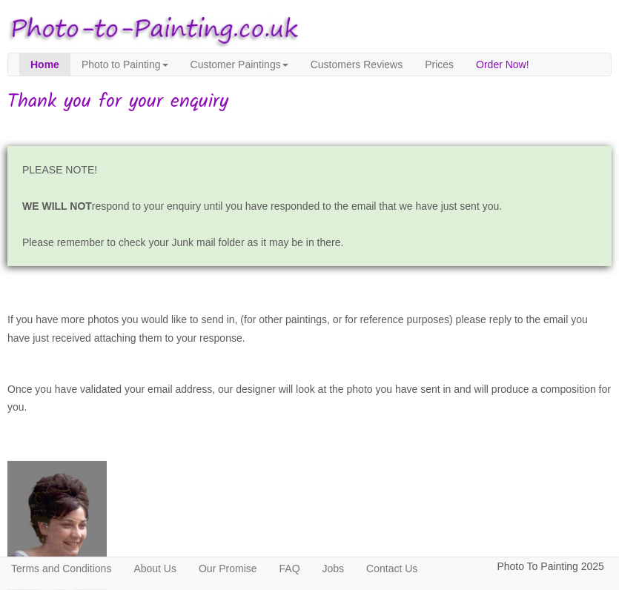 The width and height of the screenshot is (619, 590). Describe the element at coordinates (155, 569) in the screenshot. I see `a: About Us` at that location.